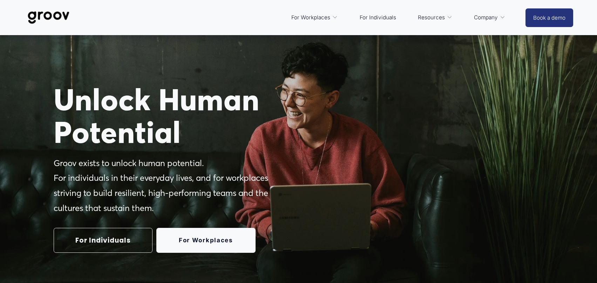 The image size is (597, 283). Describe the element at coordinates (311, 18) in the screenshot. I see `span: For Workplaces` at that location.